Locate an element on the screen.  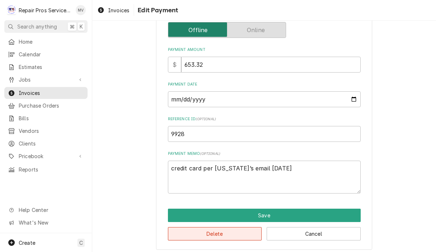
span: C is located at coordinates (81, 242).